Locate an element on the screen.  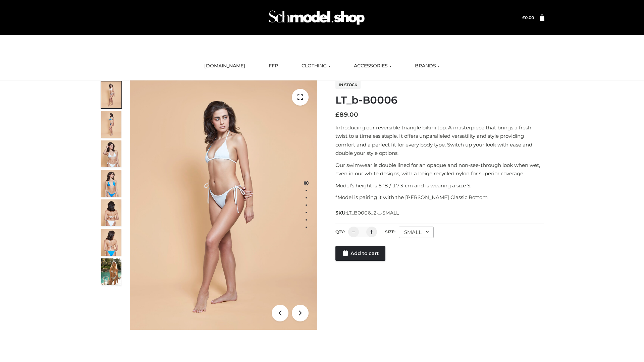
span: In stock is located at coordinates (348, 85).